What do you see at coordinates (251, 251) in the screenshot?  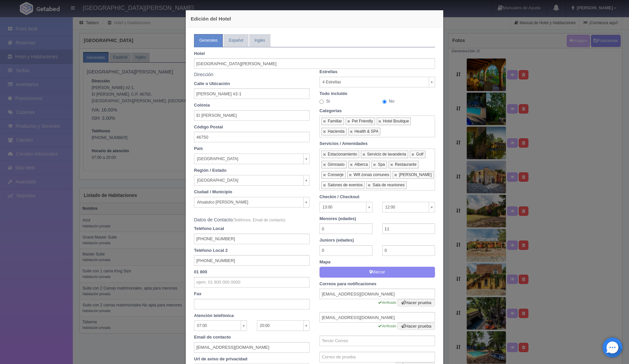 I see `label: Teléfono Local 2` at bounding box center [251, 251].